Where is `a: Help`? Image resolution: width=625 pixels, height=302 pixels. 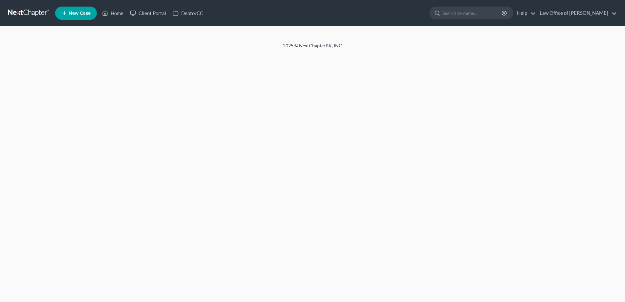
a: Help is located at coordinates (525, 13).